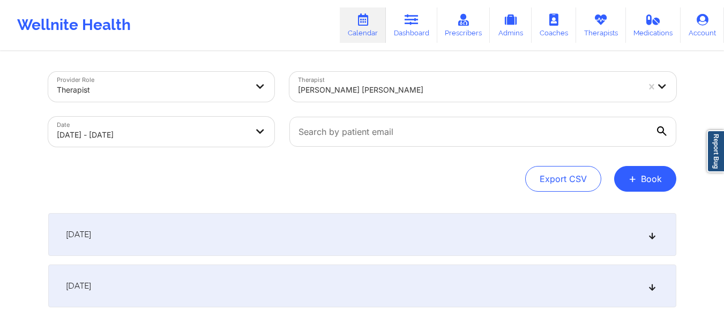  What do you see at coordinates (715, 151) in the screenshot?
I see `a: Report Bug` at bounding box center [715, 151].